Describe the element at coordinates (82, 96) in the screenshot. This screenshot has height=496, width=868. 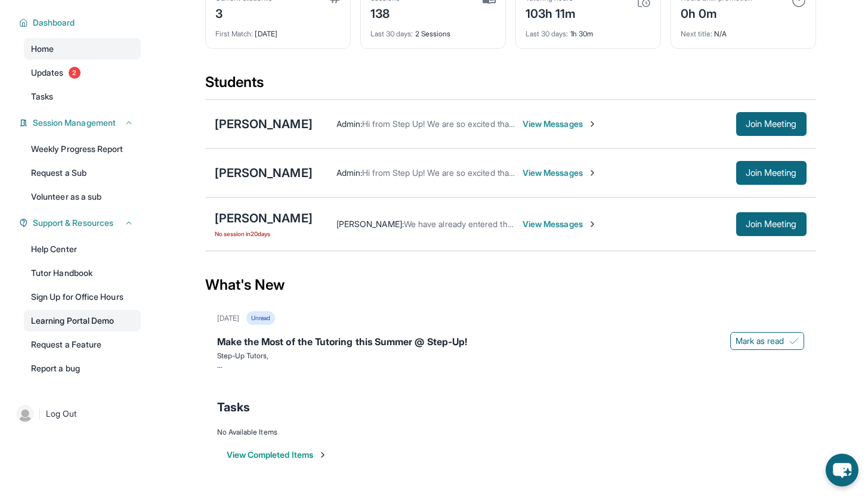
I see `a: Tasks` at that location.